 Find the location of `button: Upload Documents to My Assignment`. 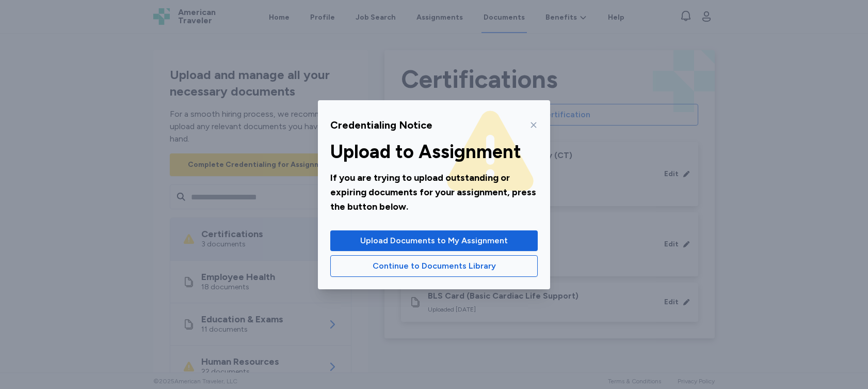

button: Upload Documents to My Assignment is located at coordinates (434, 240).